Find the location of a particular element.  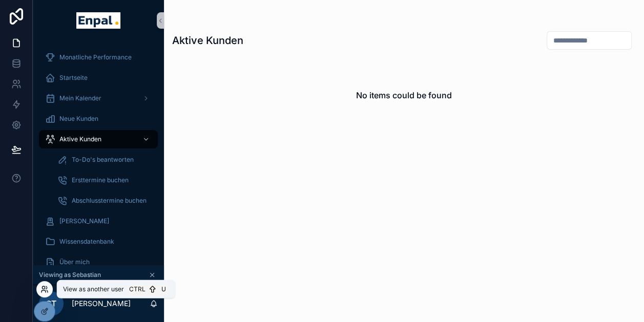

a: Mein Kalender is located at coordinates (99, 99).